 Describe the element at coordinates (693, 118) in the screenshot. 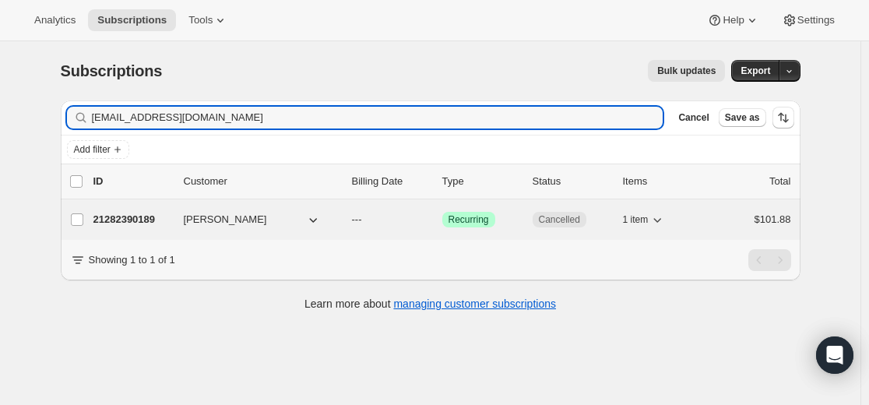

I see `button: Cancel` at that location.